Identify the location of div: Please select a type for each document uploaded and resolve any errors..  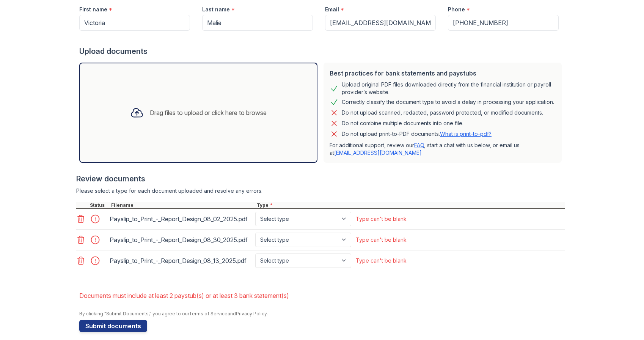
(321, 191).